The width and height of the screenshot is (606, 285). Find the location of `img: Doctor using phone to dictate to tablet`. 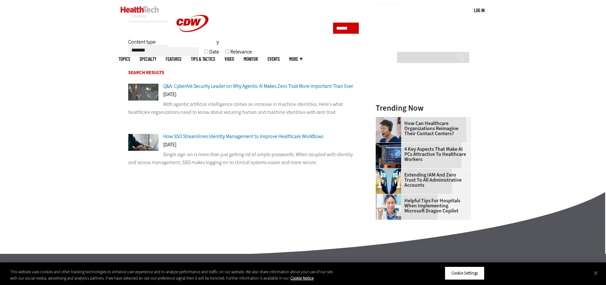

img: Doctor using phone to dictate to tablet is located at coordinates (388, 207).